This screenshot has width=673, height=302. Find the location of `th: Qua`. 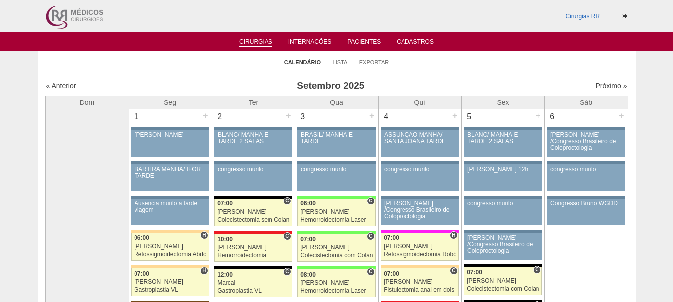

th: Qua is located at coordinates (336, 102).